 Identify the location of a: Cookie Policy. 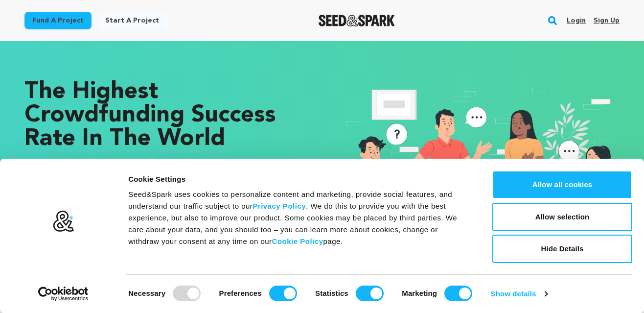
(297, 241).